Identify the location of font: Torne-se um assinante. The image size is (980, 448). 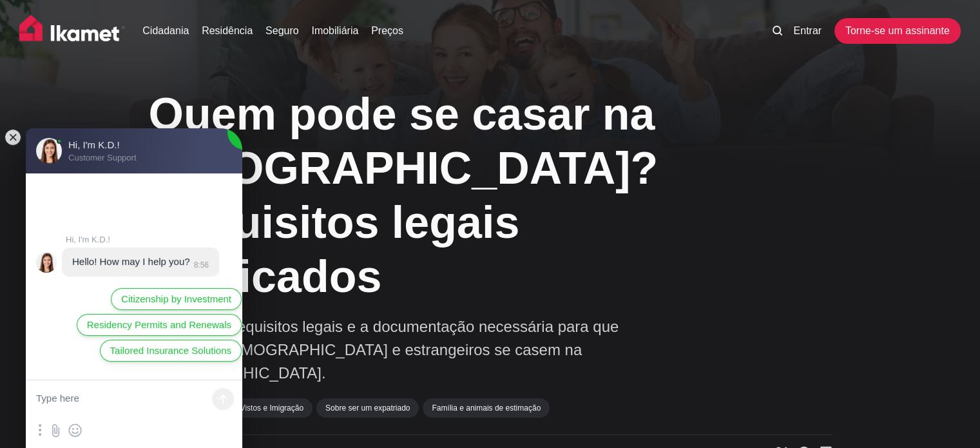
(898, 30).